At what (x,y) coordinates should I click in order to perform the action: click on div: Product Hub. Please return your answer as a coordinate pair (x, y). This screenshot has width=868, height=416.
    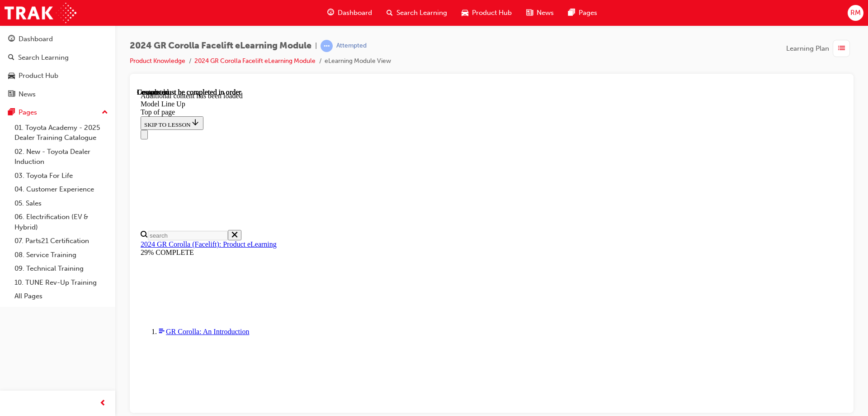
    Looking at the image, I should click on (38, 76).